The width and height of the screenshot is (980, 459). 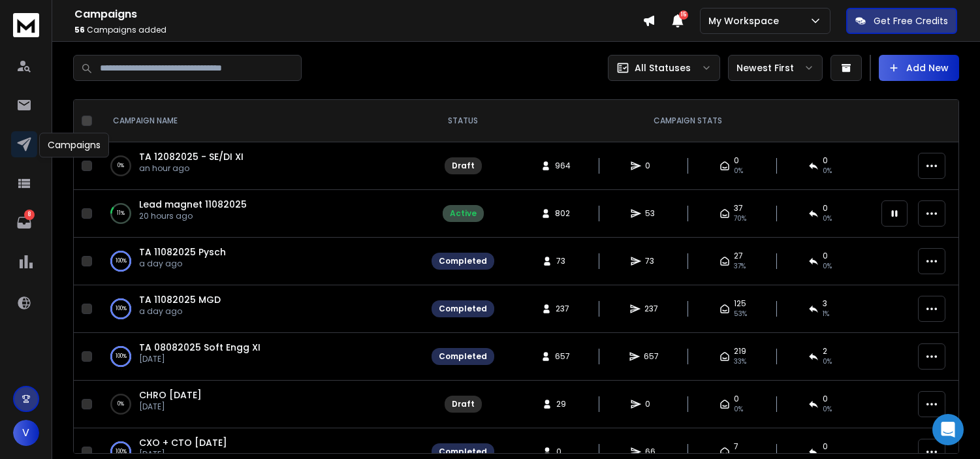 What do you see at coordinates (824, 351) in the screenshot?
I see `span: 2` at bounding box center [824, 351].